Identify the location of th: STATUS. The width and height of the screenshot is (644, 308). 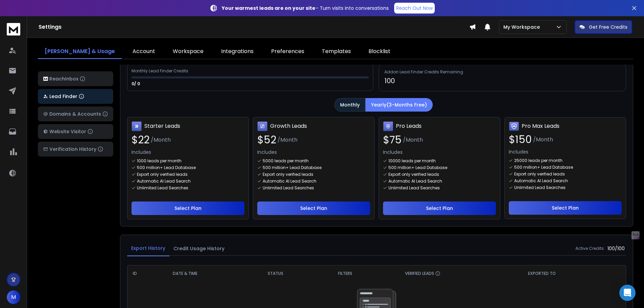
(297, 273).